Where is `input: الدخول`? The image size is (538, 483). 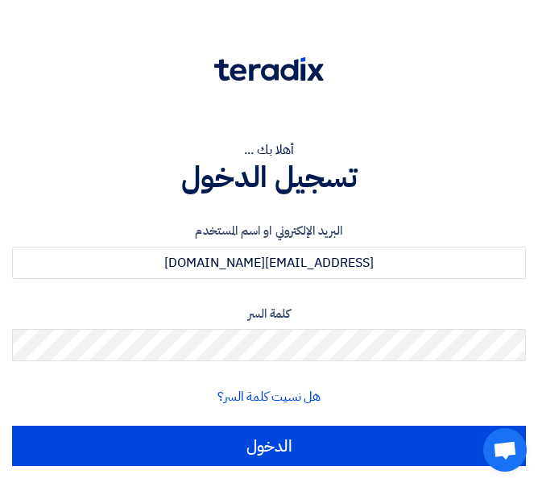
input: الدخول is located at coordinates (269, 446).